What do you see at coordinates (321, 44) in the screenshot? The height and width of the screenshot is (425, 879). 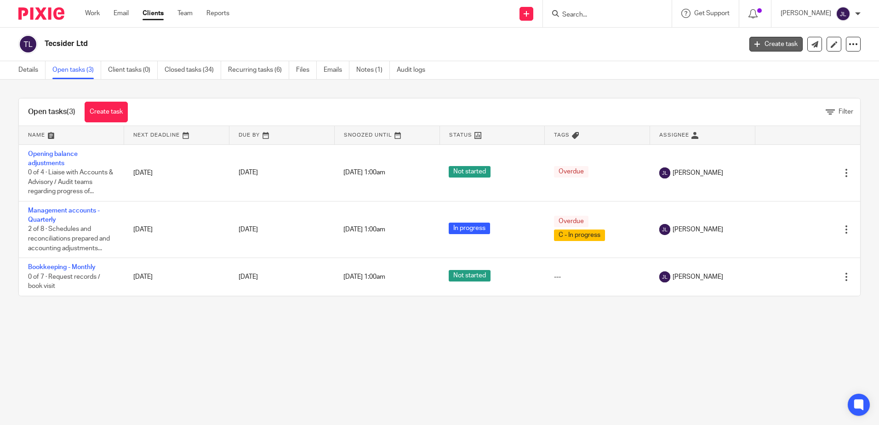 I see `h2: Tecsider Ltd` at bounding box center [321, 44].